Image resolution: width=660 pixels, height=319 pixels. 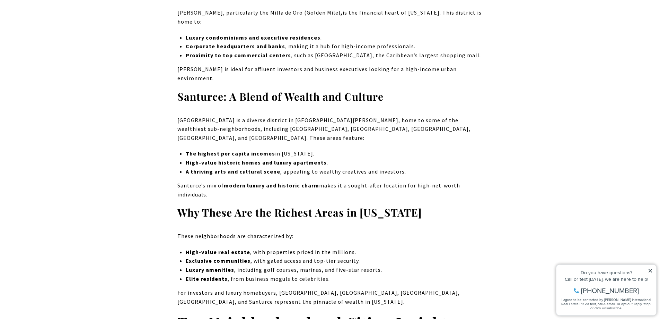 What do you see at coordinates (334, 252) in the screenshot?
I see `li: , with properties priced in the millions.` at bounding box center [334, 252].